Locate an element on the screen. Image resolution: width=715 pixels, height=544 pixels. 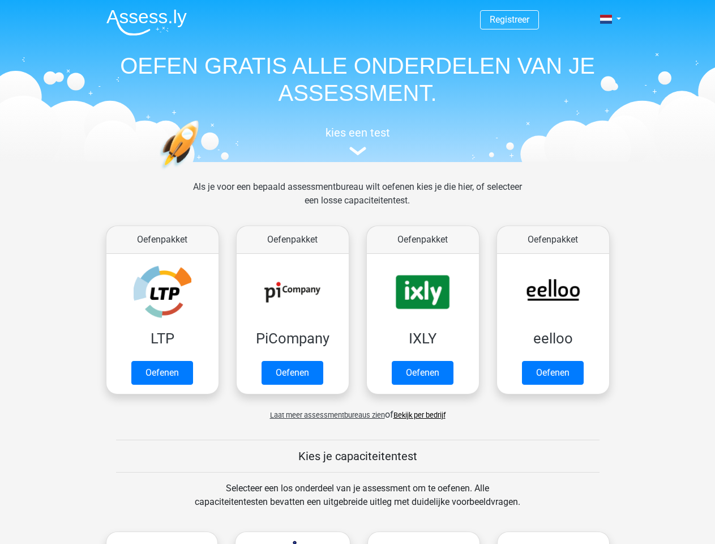
h1: OEFEN GRATIS ALLE ONDERDELEN VAN JE ASSESSMENT. is located at coordinates (358, 79).